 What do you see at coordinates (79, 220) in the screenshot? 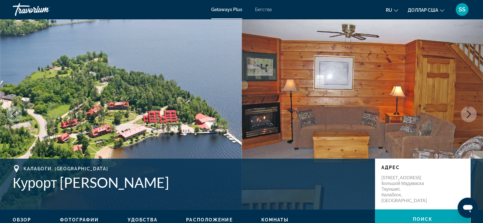
I see `button: Фотографии` at bounding box center [79, 220].